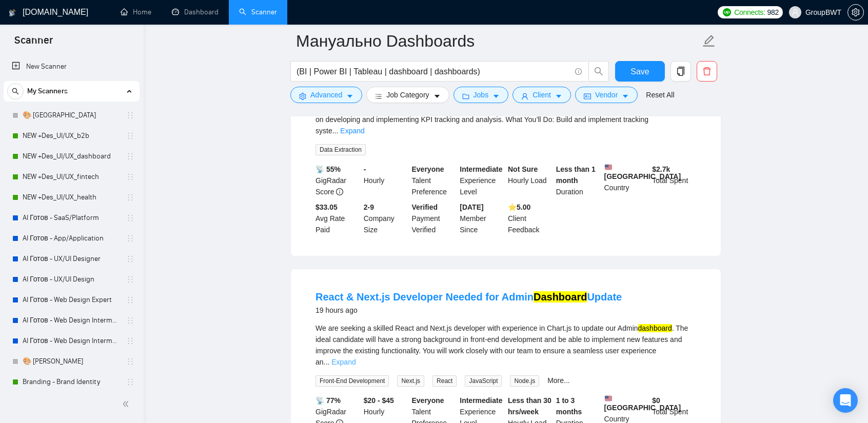 This screenshot has width=868, height=423. I want to click on span: Advanced, so click(327, 95).